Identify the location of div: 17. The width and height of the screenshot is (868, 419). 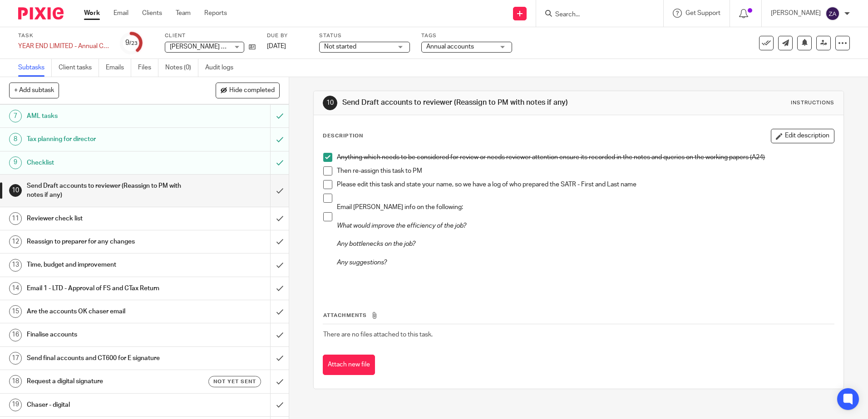
(16, 358).